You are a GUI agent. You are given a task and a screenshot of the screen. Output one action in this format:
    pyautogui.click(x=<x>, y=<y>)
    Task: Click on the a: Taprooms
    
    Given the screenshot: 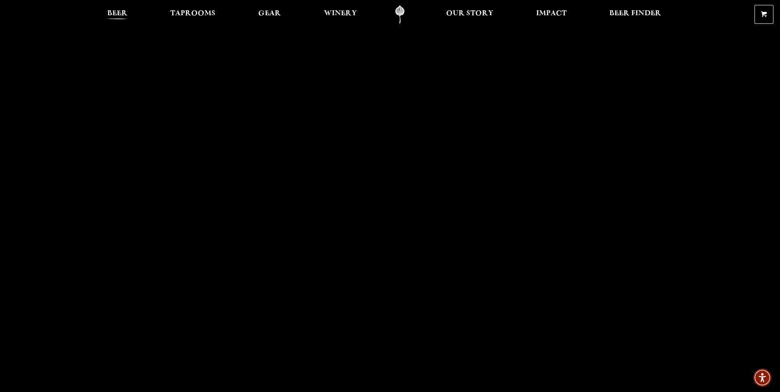 What is the action you would take?
    pyautogui.click(x=193, y=14)
    